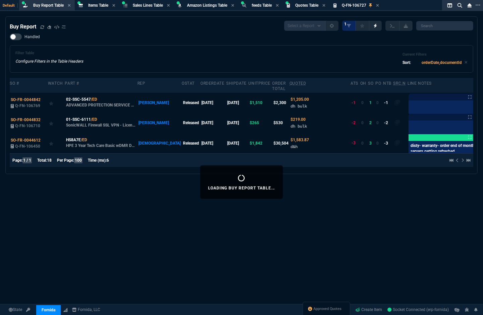 This screenshot has width=483, height=315. I want to click on td: ADVANCED PROTECTION SERVICE SUITE FOR TZ670 1YR, so click(101, 103).